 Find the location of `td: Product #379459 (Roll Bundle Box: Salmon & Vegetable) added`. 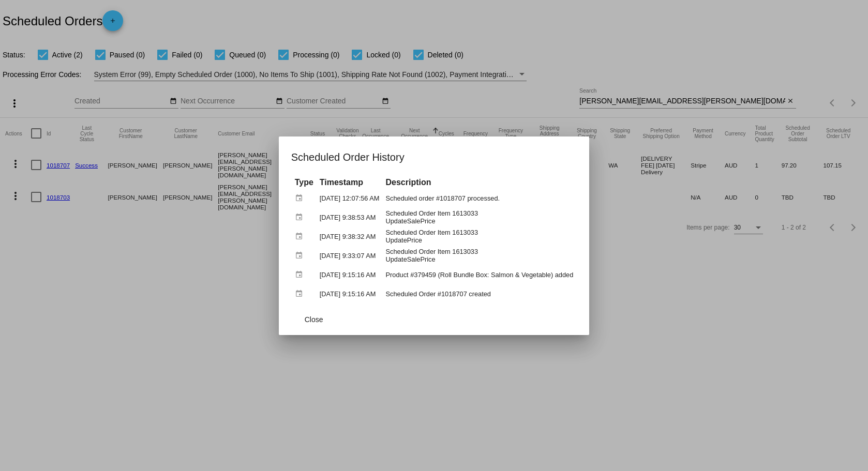

td: Product #379459 (Roll Bundle Box: Salmon & Vegetable) added is located at coordinates (479, 274).